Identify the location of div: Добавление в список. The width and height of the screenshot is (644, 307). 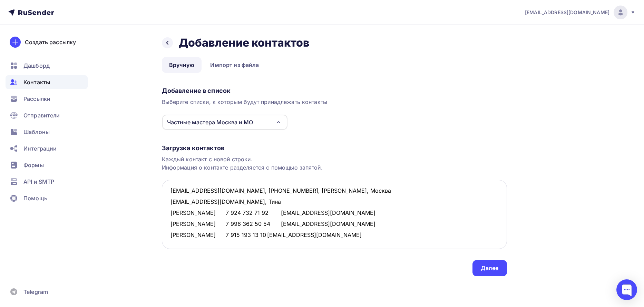
(334, 91).